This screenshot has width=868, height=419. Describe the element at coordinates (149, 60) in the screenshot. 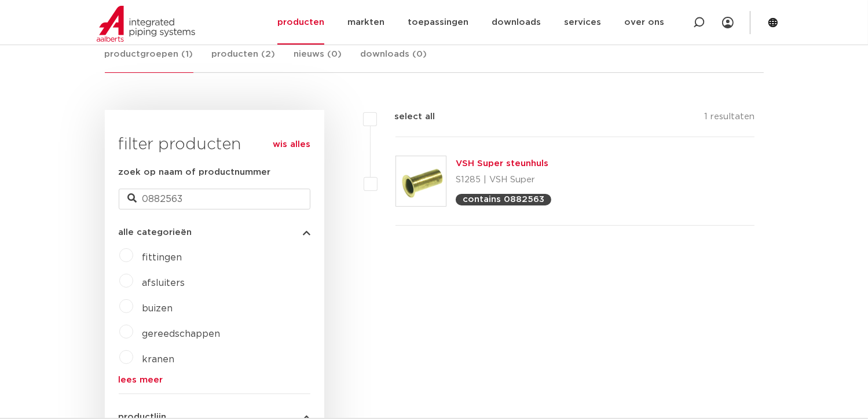

I see `a: productgroepen (1)` at that location.